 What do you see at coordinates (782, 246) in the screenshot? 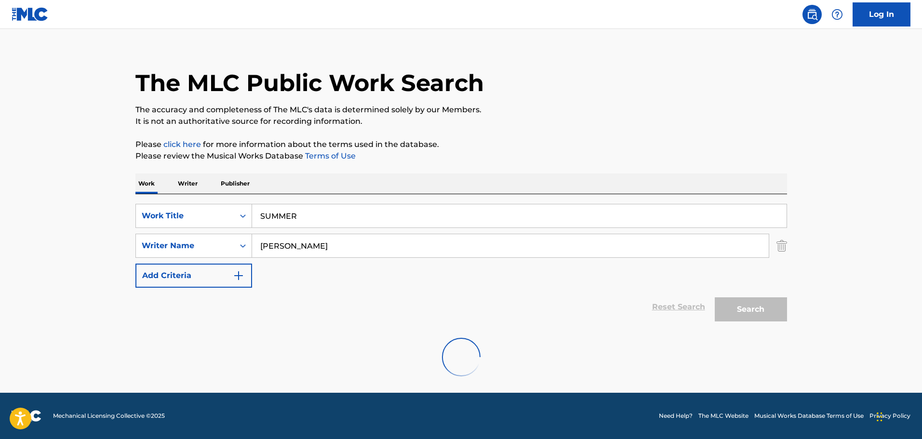
I see `img: Delete Criterion` at bounding box center [782, 246].